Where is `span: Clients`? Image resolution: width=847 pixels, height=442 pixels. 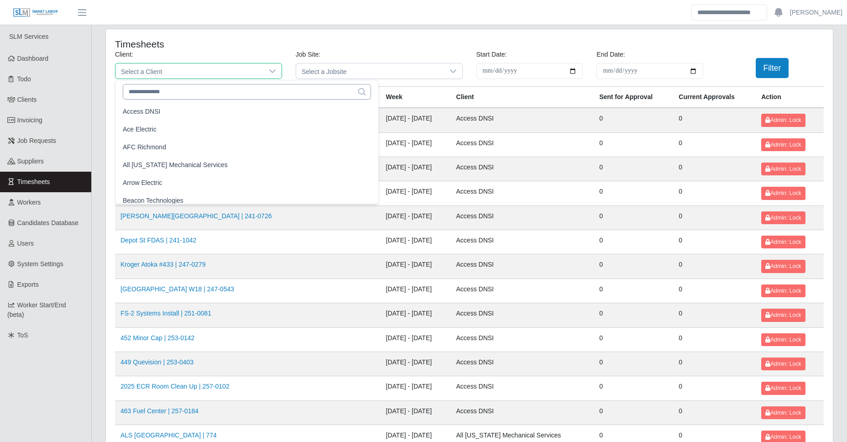 span: Clients is located at coordinates (27, 99).